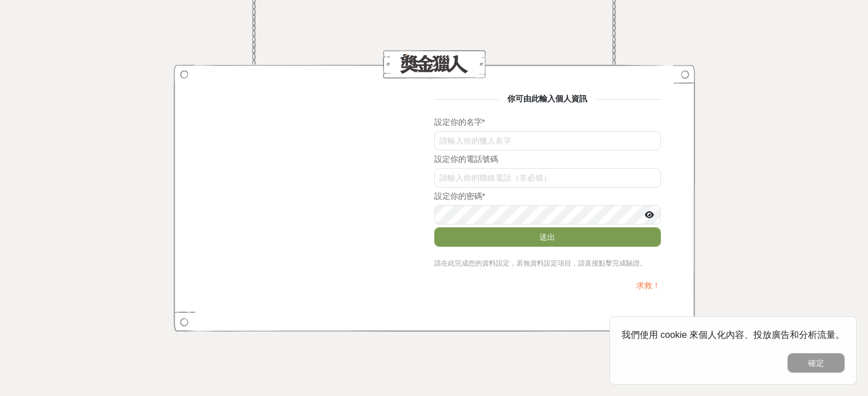 Image resolution: width=868 pixels, height=396 pixels. I want to click on div: 設定你的密碼 *, so click(547, 196).